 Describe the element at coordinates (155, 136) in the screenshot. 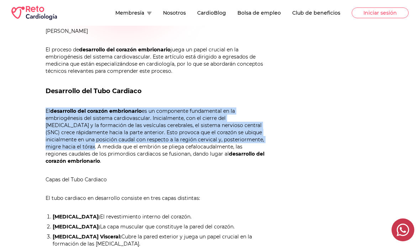

I see `p: El es un componente fundamental en la embriogénesis del sistema cardiovascular. Inicialmente, con...` at that location.